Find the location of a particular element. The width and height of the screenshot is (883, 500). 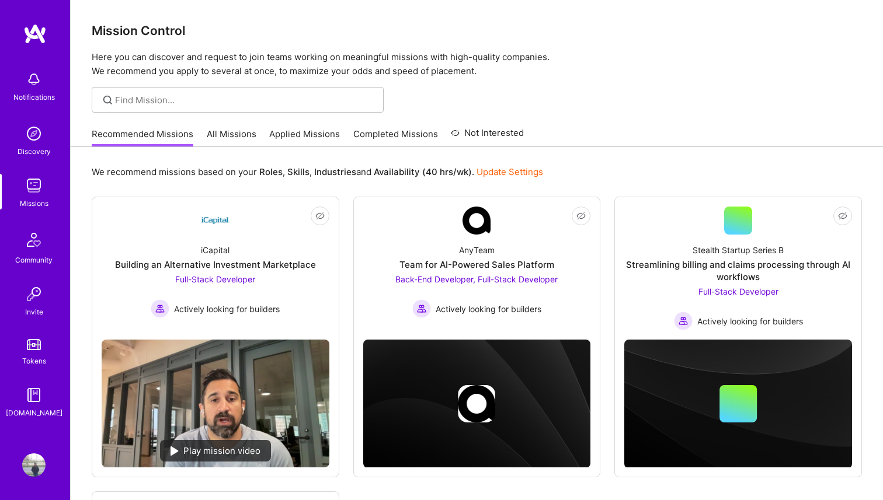

a: All Missions is located at coordinates (231, 137).